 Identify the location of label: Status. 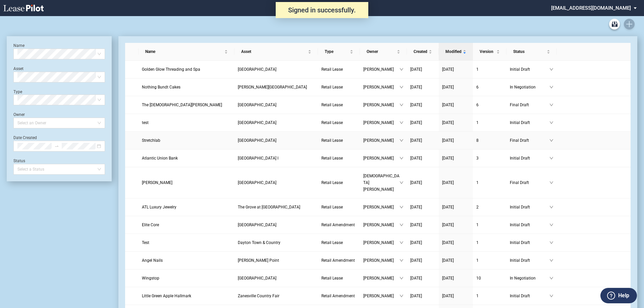
(19, 161).